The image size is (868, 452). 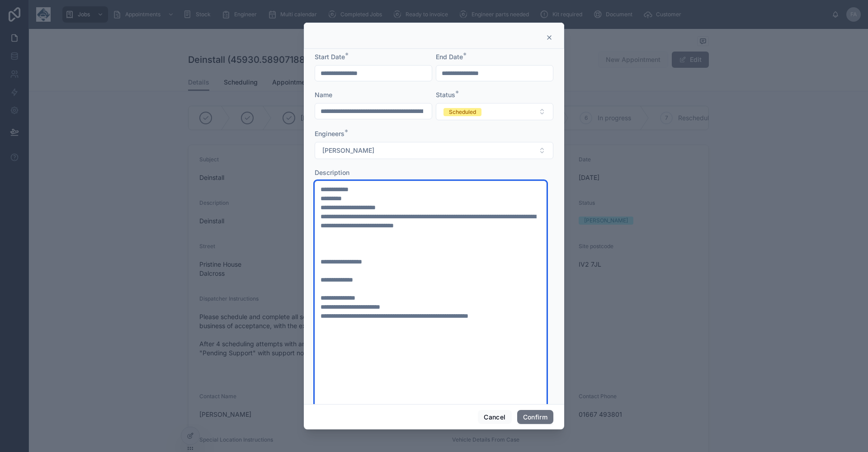 I want to click on span: Name, so click(x=323, y=95).